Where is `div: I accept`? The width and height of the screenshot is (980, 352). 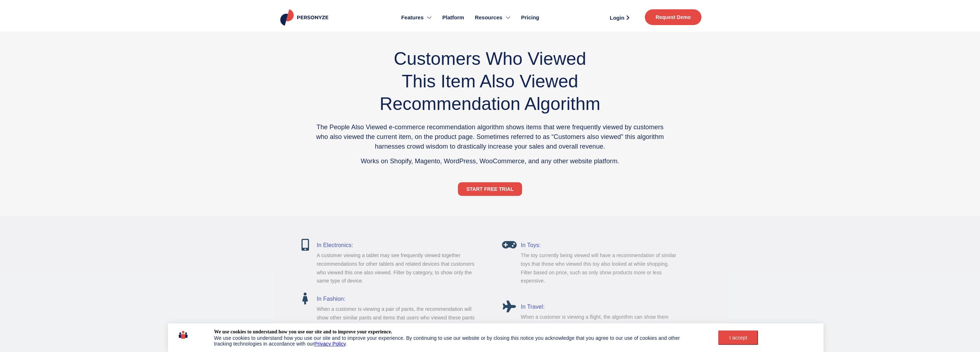 div: I accept is located at coordinates (738, 337).